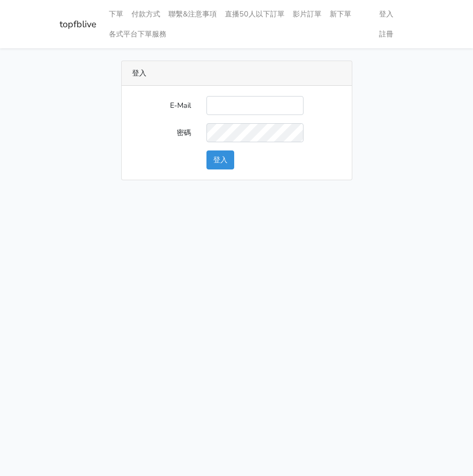  I want to click on a: topfblive, so click(78, 24).